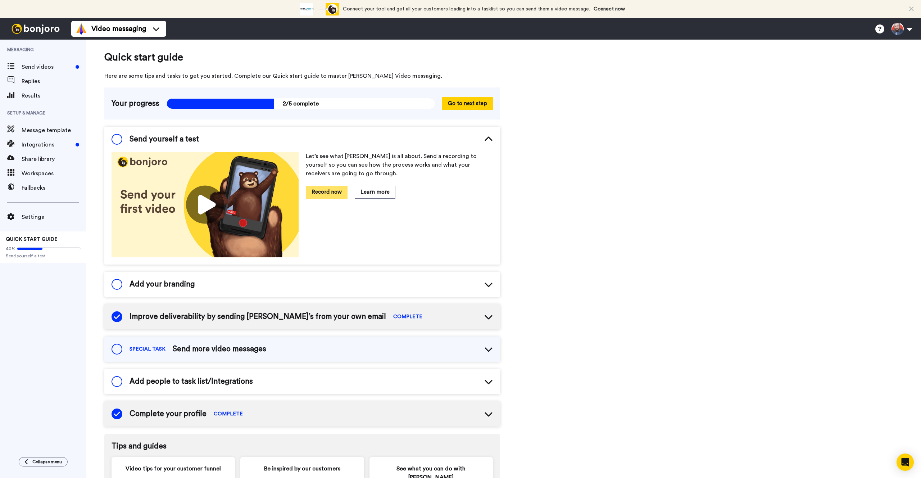  What do you see at coordinates (32, 239) in the screenshot?
I see `span: QUICK START GUIDE` at bounding box center [32, 239].